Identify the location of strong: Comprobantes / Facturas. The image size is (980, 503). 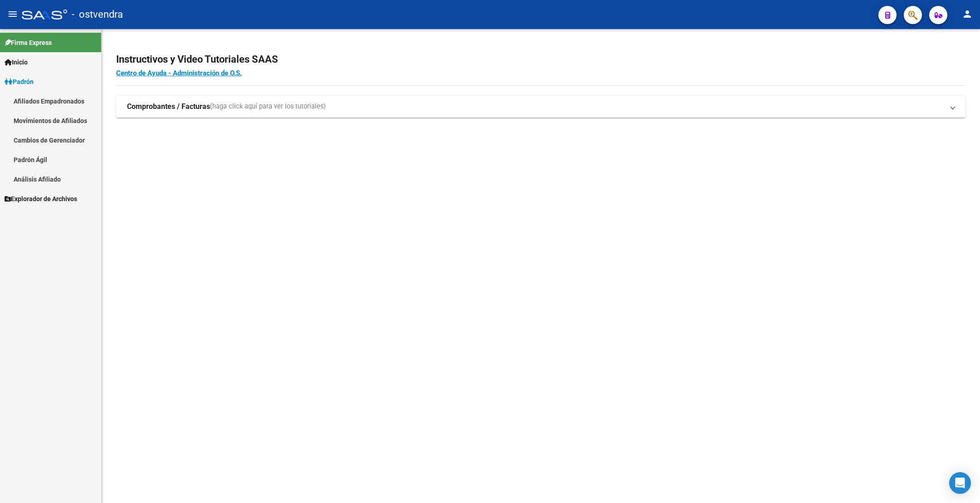
(168, 106).